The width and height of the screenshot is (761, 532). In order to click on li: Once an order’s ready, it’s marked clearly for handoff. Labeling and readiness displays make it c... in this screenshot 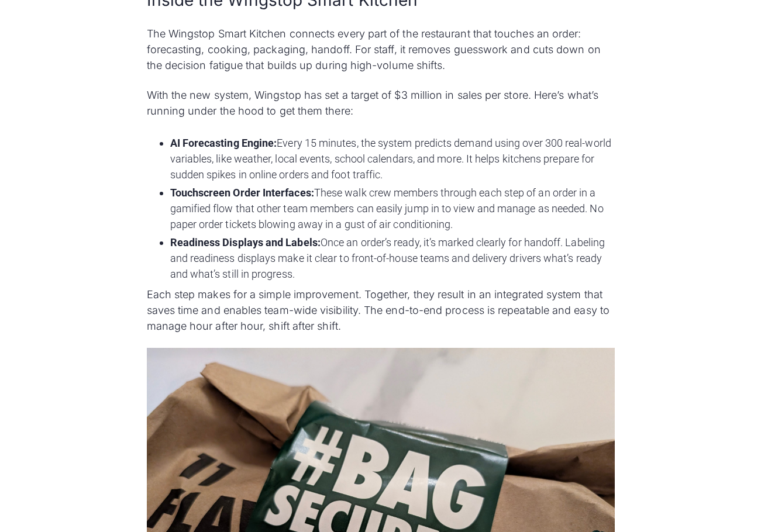, I will do `click(392, 258)`.